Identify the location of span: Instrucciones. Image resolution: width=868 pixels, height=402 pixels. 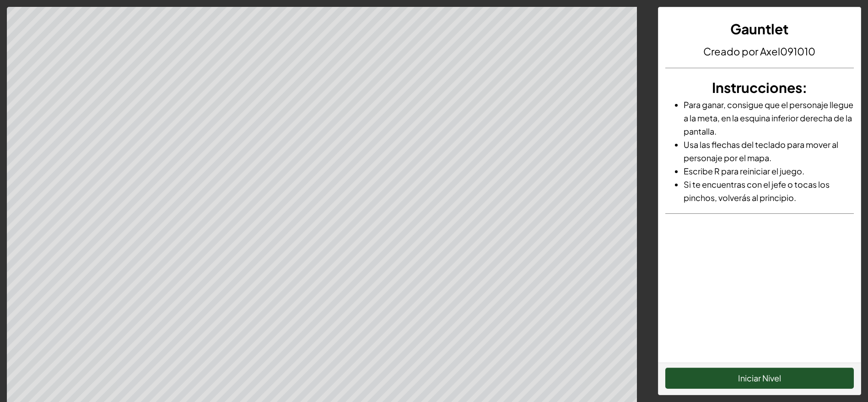
(757, 87).